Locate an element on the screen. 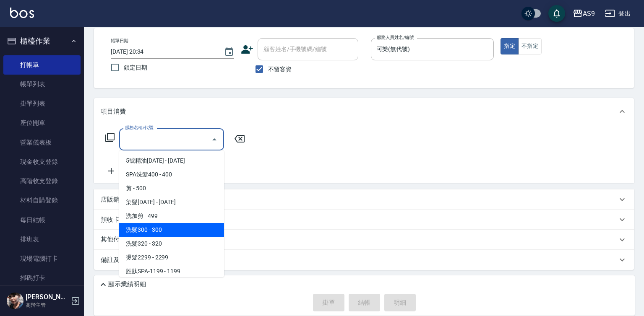 The width and height of the screenshot is (644, 316). a: 掃碼打卡 is located at coordinates (42, 278).